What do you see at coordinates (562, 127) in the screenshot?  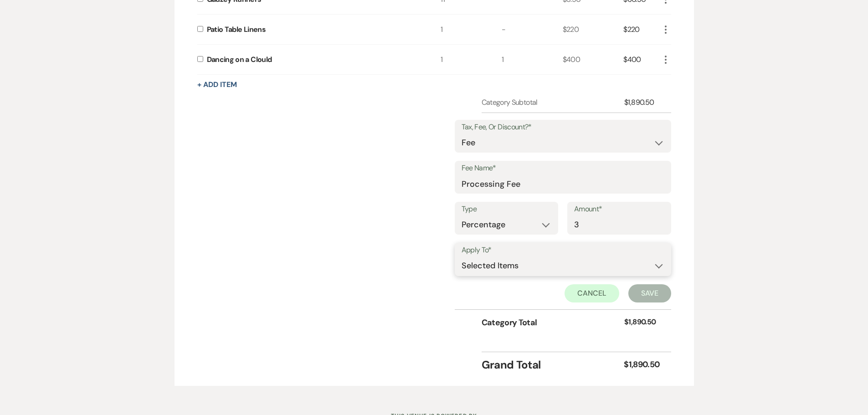 I see `label: Tax, Fee, Or Discount?*` at bounding box center [562, 127].